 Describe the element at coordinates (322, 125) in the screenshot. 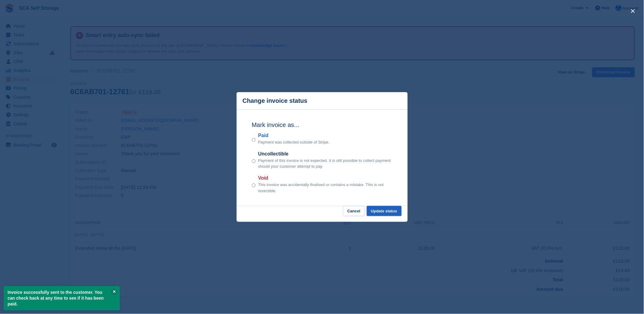

I see `h2: Mark invoice as...` at that location.